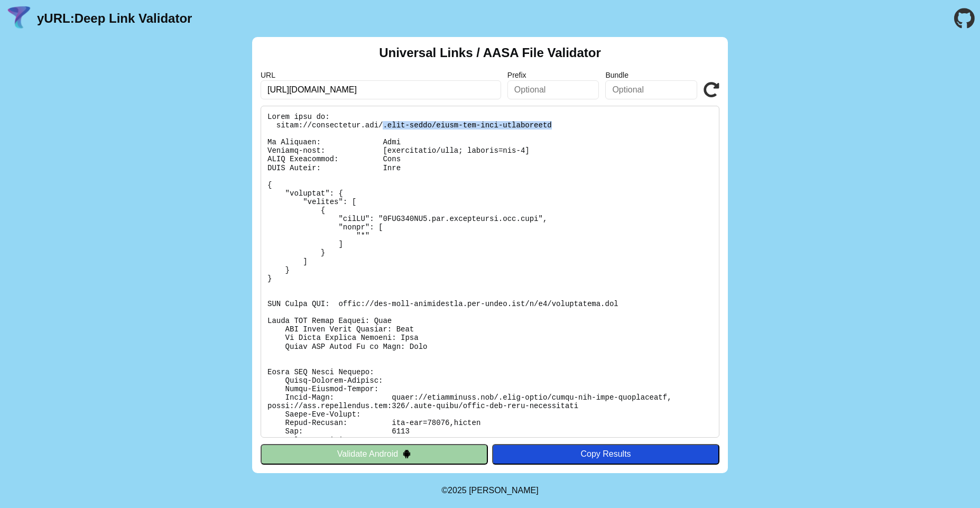 The width and height of the screenshot is (980, 508). What do you see at coordinates (553, 75) in the screenshot?
I see `label: Prefix` at bounding box center [553, 75].